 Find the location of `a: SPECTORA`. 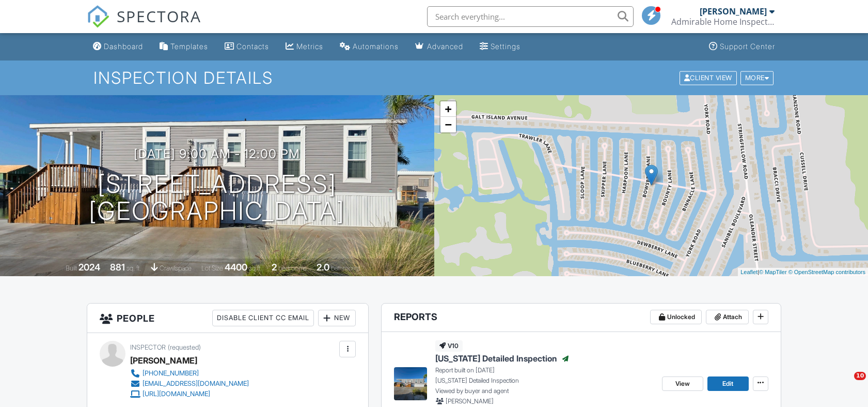

a: SPECTORA is located at coordinates (144, 25).